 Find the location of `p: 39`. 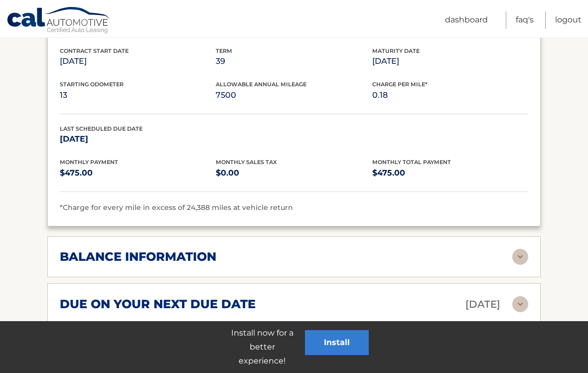

p: 39 is located at coordinates (294, 62).